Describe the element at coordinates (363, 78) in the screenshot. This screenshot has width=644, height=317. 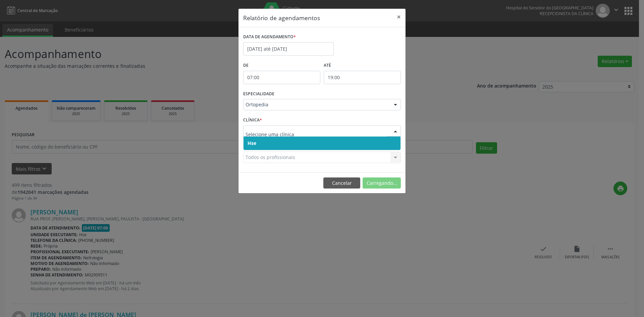
I see `input: Selecione o horário final` at that location.